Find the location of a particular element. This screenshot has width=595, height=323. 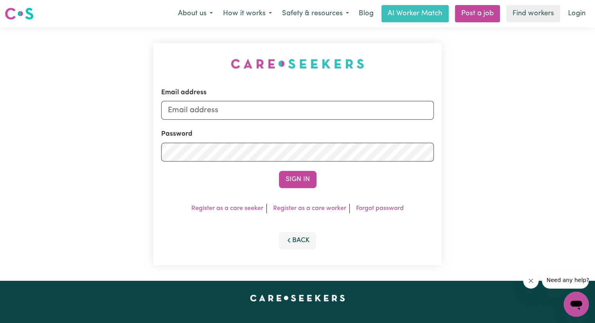

input: Email address is located at coordinates (297, 110).